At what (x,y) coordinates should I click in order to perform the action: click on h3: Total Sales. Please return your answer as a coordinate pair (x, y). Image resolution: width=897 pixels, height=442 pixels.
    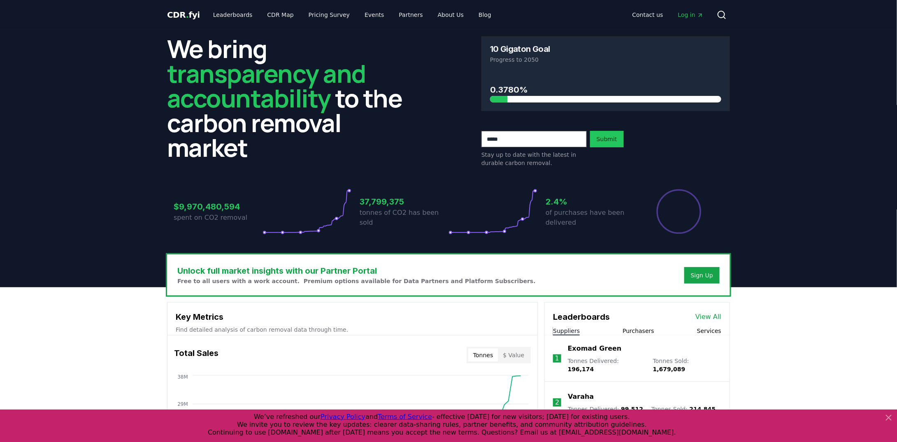
    Looking at the image, I should click on (196, 355).